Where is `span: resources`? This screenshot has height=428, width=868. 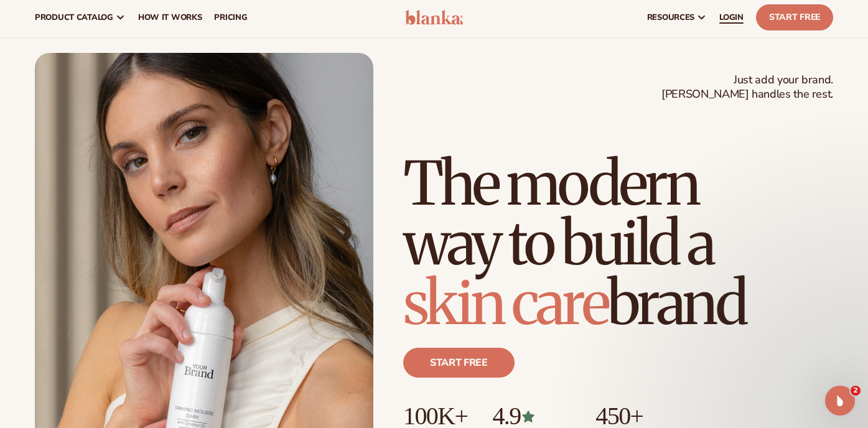 span: resources is located at coordinates (671, 18).